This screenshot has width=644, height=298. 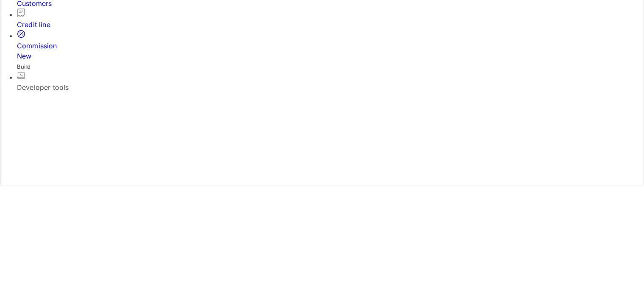 What do you see at coordinates (330, 19) in the screenshot?
I see `a: Credit line` at bounding box center [330, 19].